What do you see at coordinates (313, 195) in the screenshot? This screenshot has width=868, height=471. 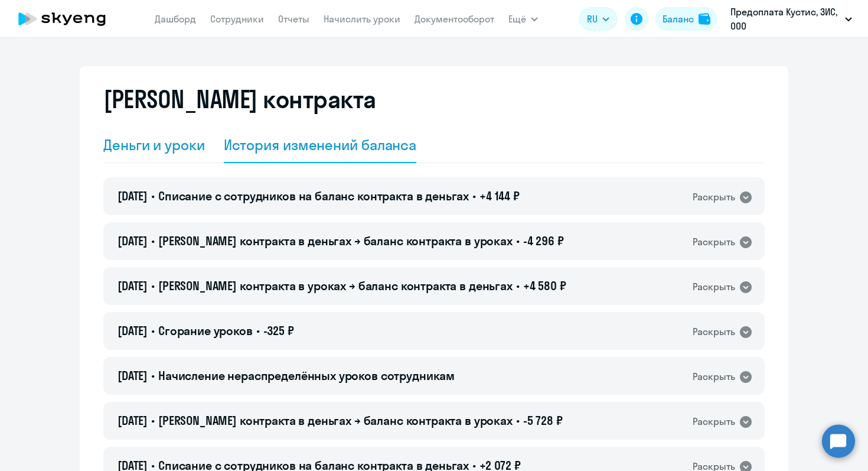 I see `span: Списание с сотрудников на баланс контракта в деньгах` at bounding box center [313, 195].